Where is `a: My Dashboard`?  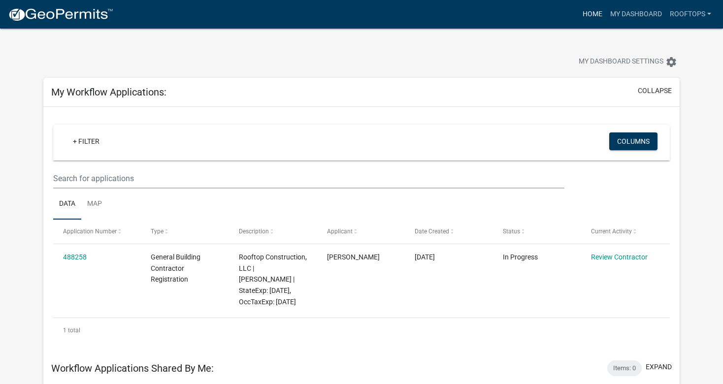 a: My Dashboard is located at coordinates (635, 14).